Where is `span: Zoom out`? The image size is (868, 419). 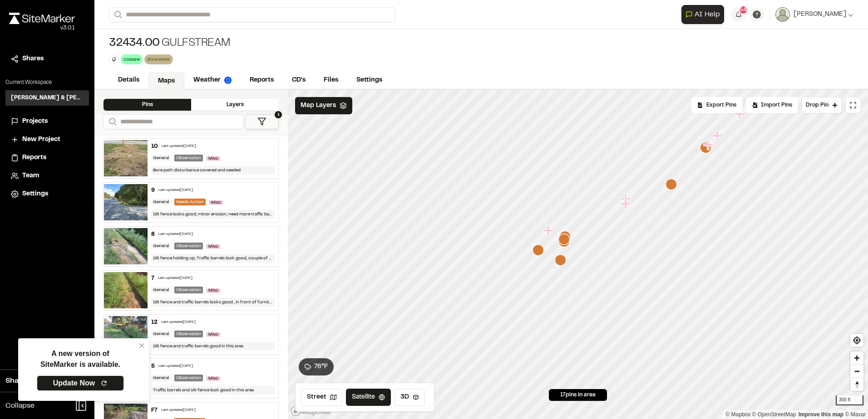
span: Zoom out is located at coordinates (857, 372).